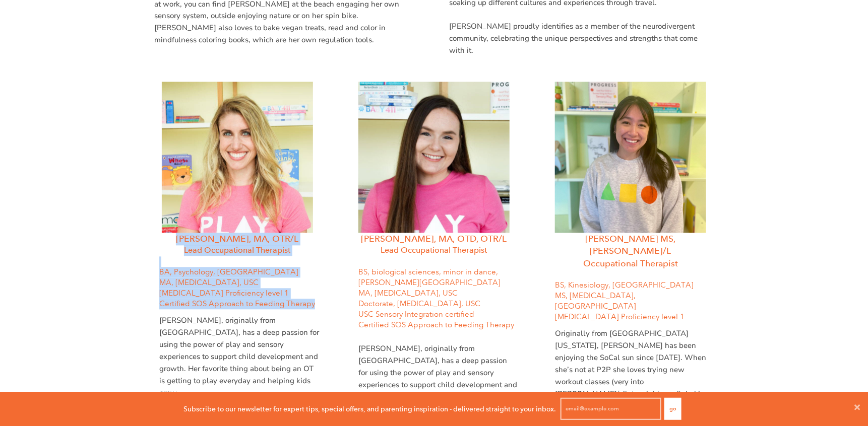 The image size is (868, 426). I want to click on h4: Occupational Therapist, so click(631, 264).